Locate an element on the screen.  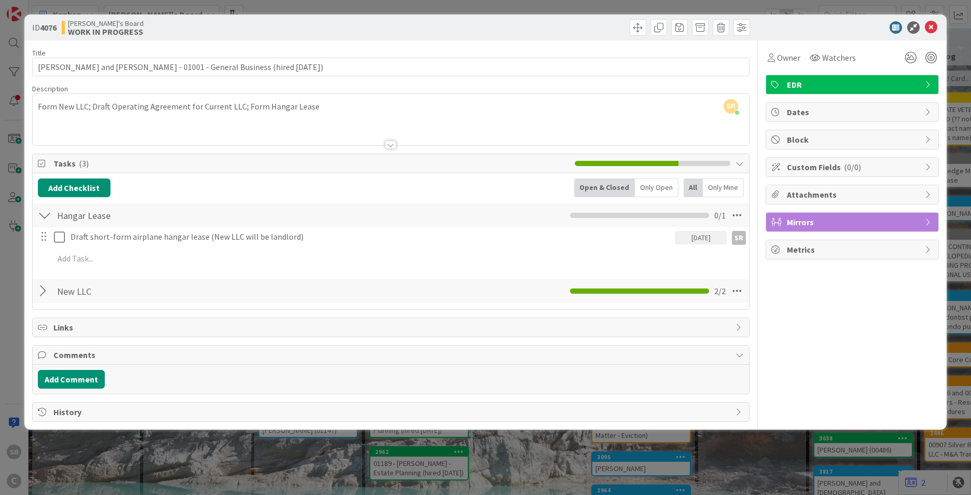
span: ( 0/0 ) is located at coordinates (853, 167).